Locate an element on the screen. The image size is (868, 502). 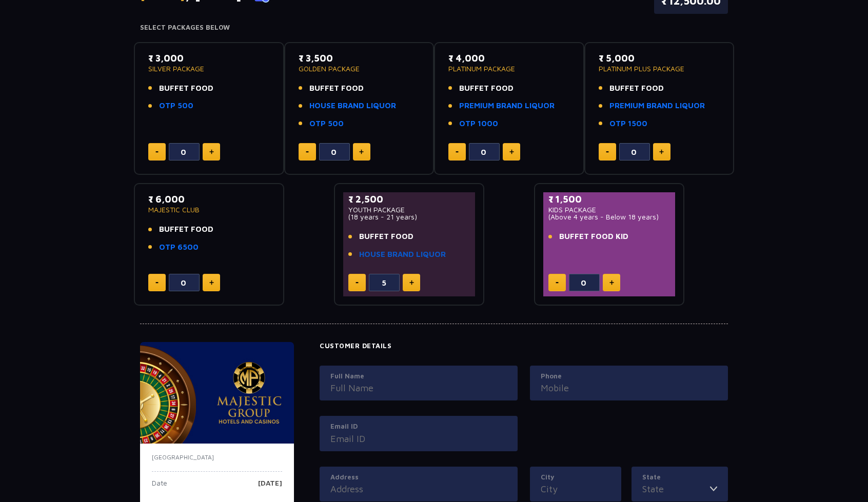
p: GOLDEN PACKAGE is located at coordinates (359, 69).